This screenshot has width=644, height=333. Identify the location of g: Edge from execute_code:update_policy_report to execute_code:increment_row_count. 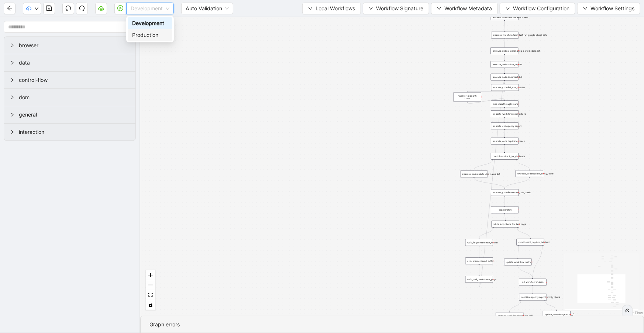
(517, 183).